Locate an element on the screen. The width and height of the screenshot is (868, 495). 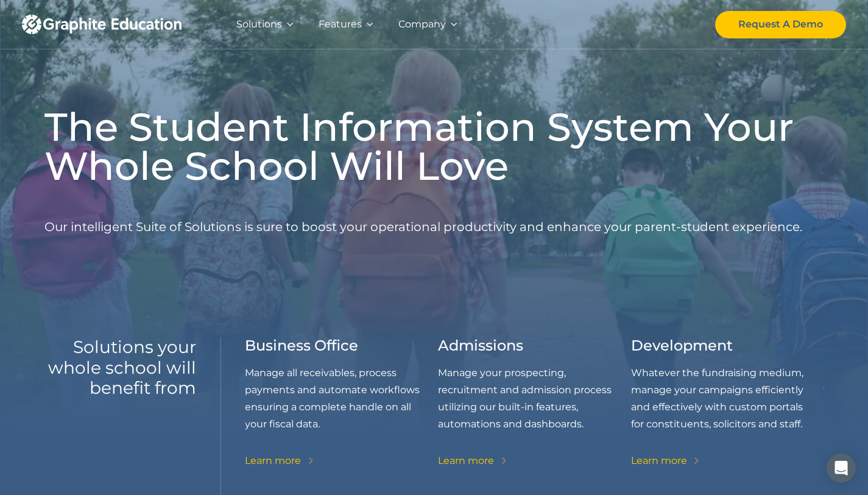
div: Open Intercom Messenger is located at coordinates (841, 468).